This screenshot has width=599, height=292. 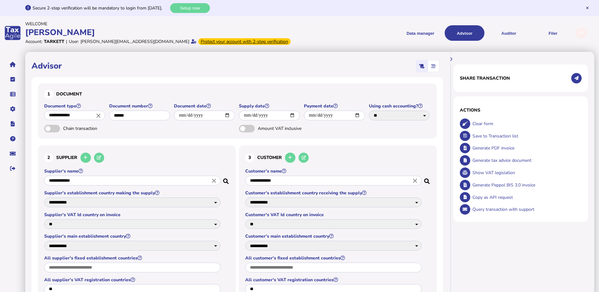 I want to click on button: Home, so click(x=13, y=64).